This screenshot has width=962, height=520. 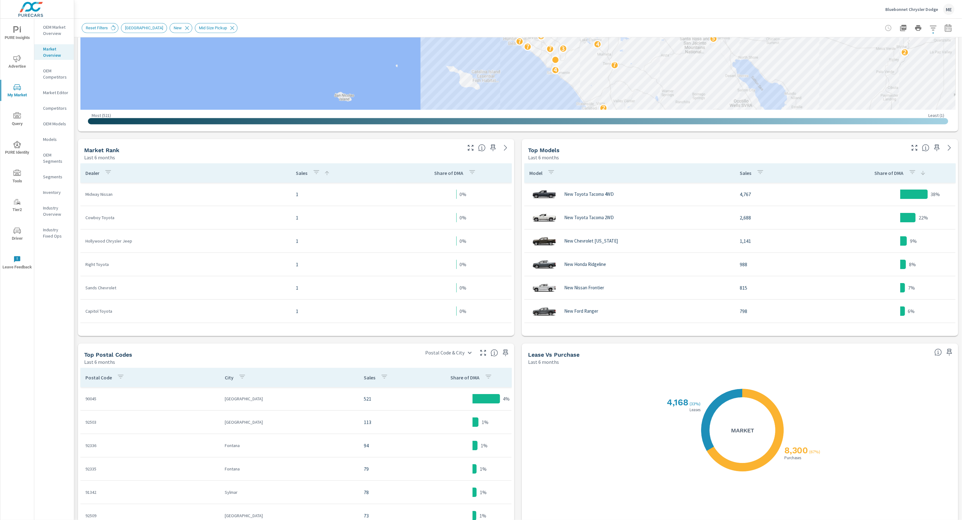 I want to click on p: New Honda Ridgeline, so click(x=585, y=264).